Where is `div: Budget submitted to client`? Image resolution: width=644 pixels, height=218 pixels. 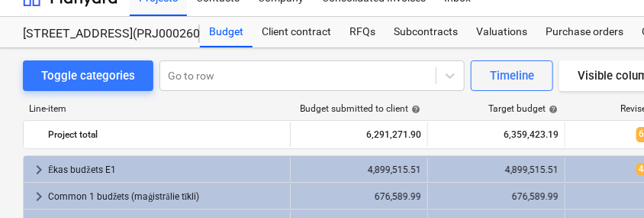
div: Budget submitted to client is located at coordinates (360, 108).